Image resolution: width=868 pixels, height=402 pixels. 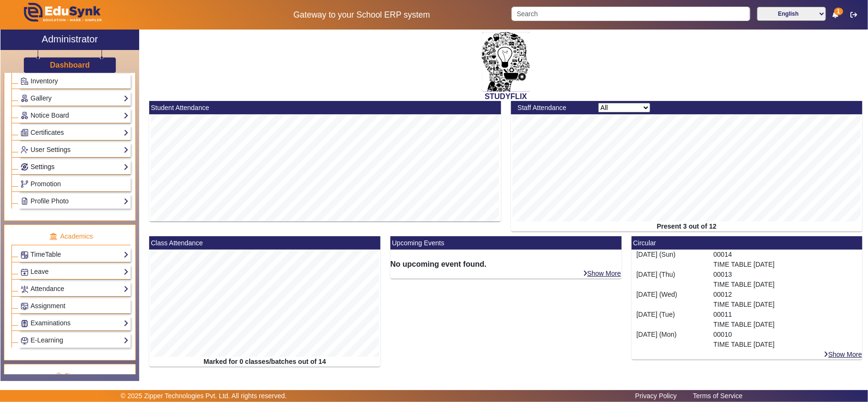 I want to click on mat-card-header: Circular, so click(x=747, y=243).